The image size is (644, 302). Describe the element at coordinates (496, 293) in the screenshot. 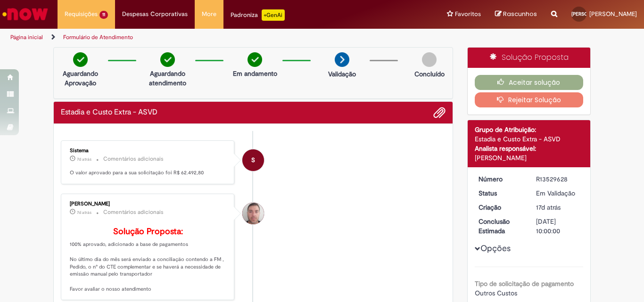

I see `span: Outros Custos` at that location.